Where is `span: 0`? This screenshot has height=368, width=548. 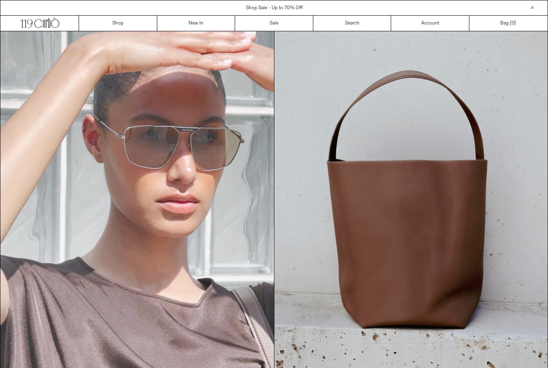
span: 0 is located at coordinates (513, 23).